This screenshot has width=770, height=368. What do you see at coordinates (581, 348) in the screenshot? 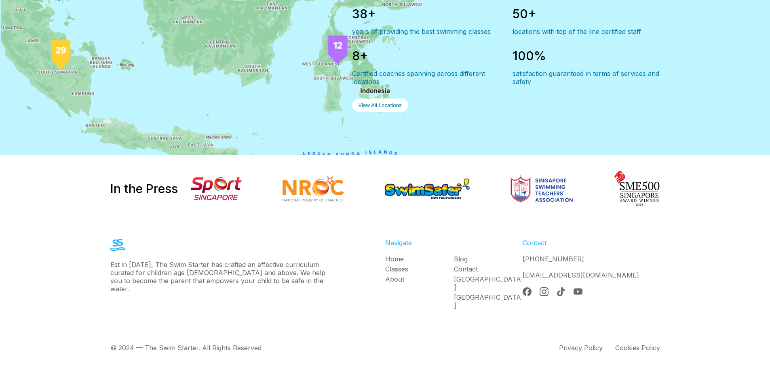
I see `div: Privacy Policy` at bounding box center [581, 348].